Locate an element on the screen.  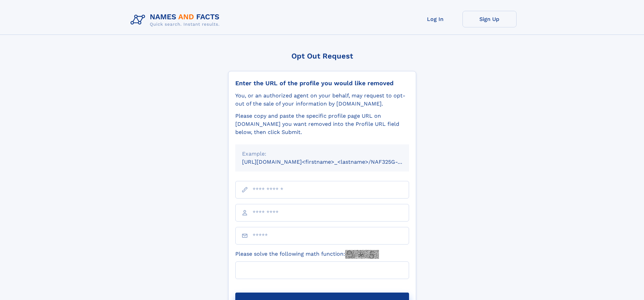
a: Sign Up is located at coordinates (489, 19).